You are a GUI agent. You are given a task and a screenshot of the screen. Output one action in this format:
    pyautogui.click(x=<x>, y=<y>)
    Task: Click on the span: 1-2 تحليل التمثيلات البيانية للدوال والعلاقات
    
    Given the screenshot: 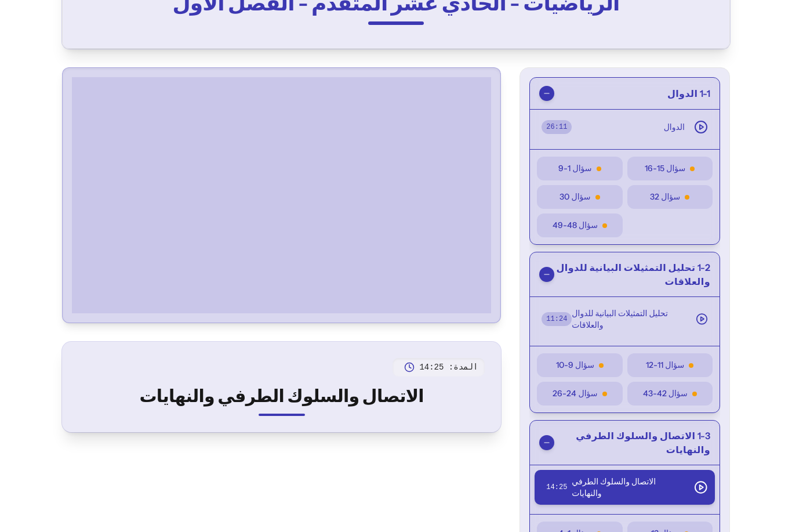 What is the action you would take?
    pyautogui.click(x=632, y=274)
    